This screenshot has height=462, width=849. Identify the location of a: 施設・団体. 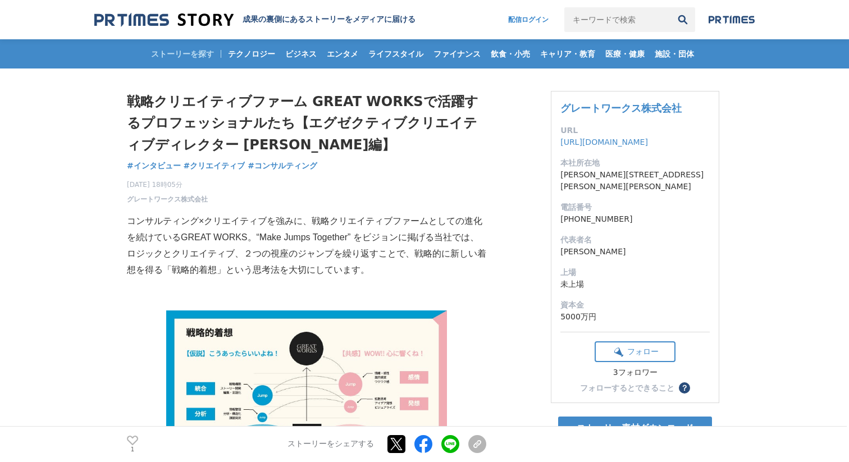
(675, 54).